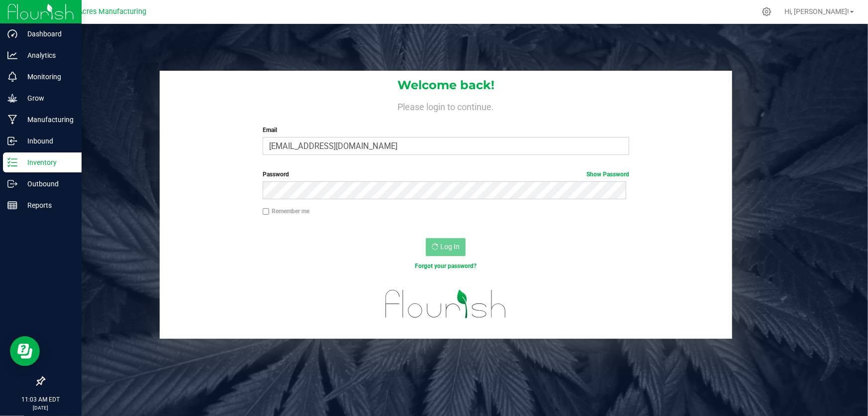 The width and height of the screenshot is (868, 416). I want to click on inline-svg: Outbound, so click(13, 184).